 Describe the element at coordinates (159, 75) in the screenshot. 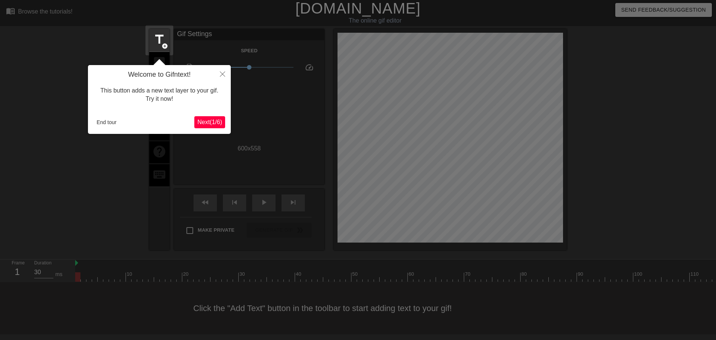

I see `h4: Welcome to Gifntext!` at that location.